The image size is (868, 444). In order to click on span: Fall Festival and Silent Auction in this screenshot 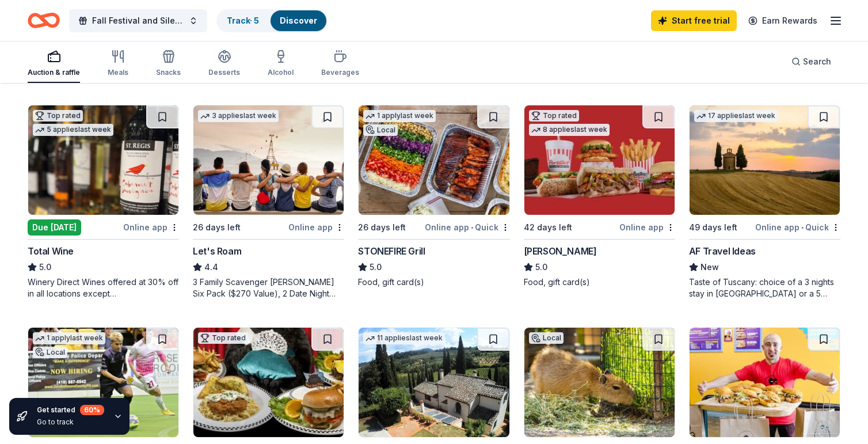, I will do `click(138, 21)`.